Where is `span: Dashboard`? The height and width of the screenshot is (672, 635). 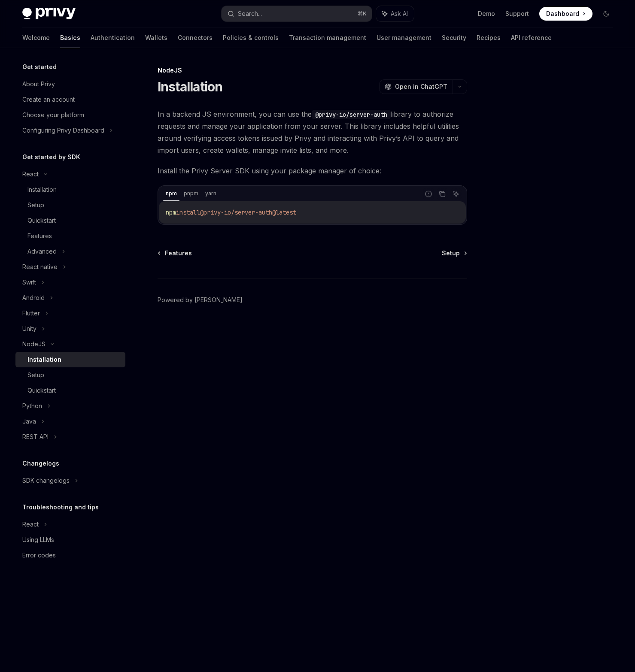
span: Dashboard is located at coordinates (562, 14).